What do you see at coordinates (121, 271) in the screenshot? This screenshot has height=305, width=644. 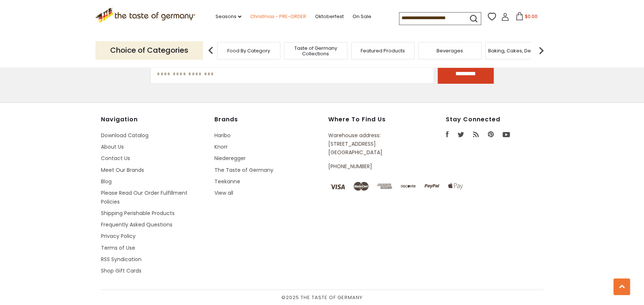 I see `a: Shop Gift Cards` at bounding box center [121, 271].